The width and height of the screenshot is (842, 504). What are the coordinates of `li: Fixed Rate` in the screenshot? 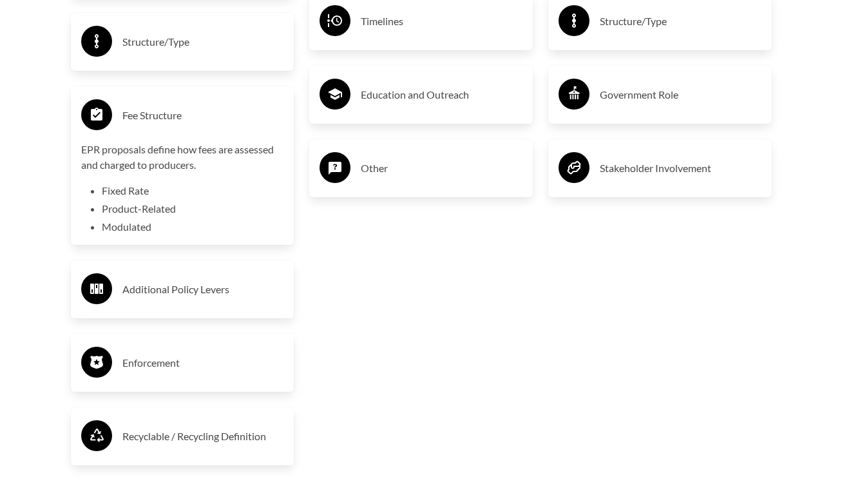 It's located at (193, 191).